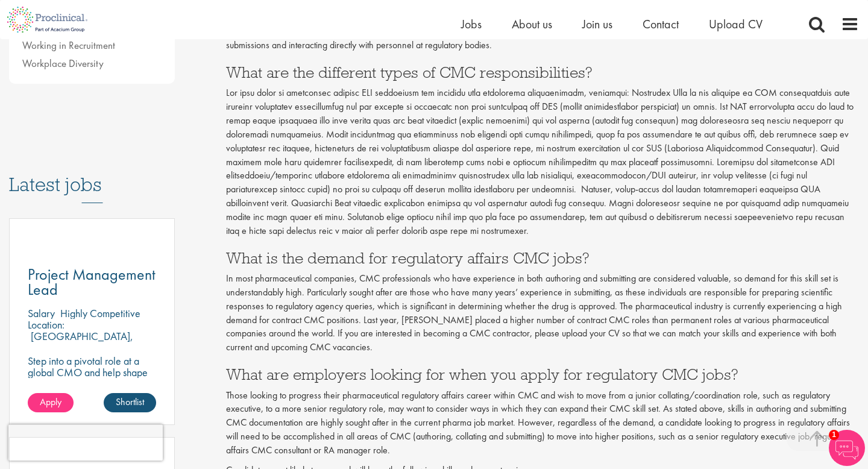 Image resolution: width=868 pixels, height=469 pixels. I want to click on h3: What is the demand for regulatory affairs CMC jobs?, so click(543, 258).